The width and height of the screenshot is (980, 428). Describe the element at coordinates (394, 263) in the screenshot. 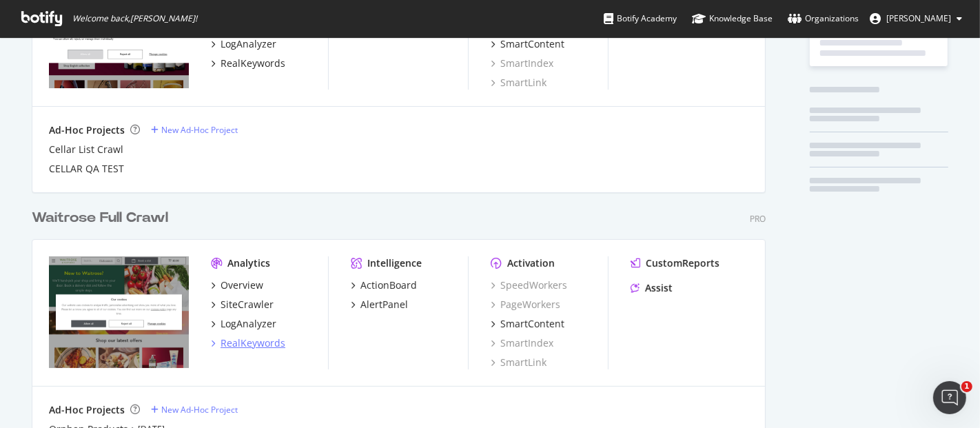

I see `div: Intelligence` at that location.